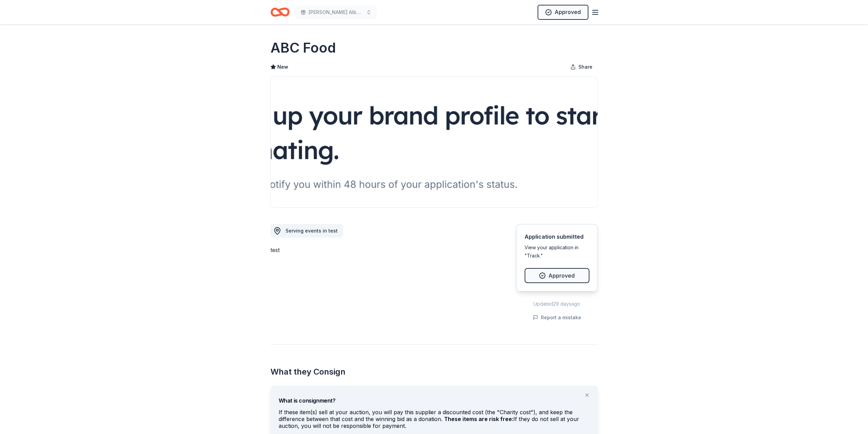 This screenshot has width=868, height=434. Describe the element at coordinates (280, 12) in the screenshot. I see `a: Home` at that location.